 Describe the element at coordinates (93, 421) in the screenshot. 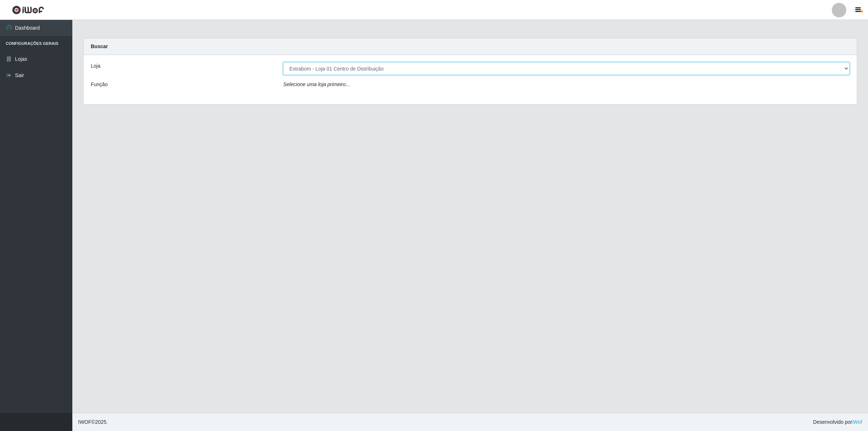

I see `span: © 2025 .` at that location.